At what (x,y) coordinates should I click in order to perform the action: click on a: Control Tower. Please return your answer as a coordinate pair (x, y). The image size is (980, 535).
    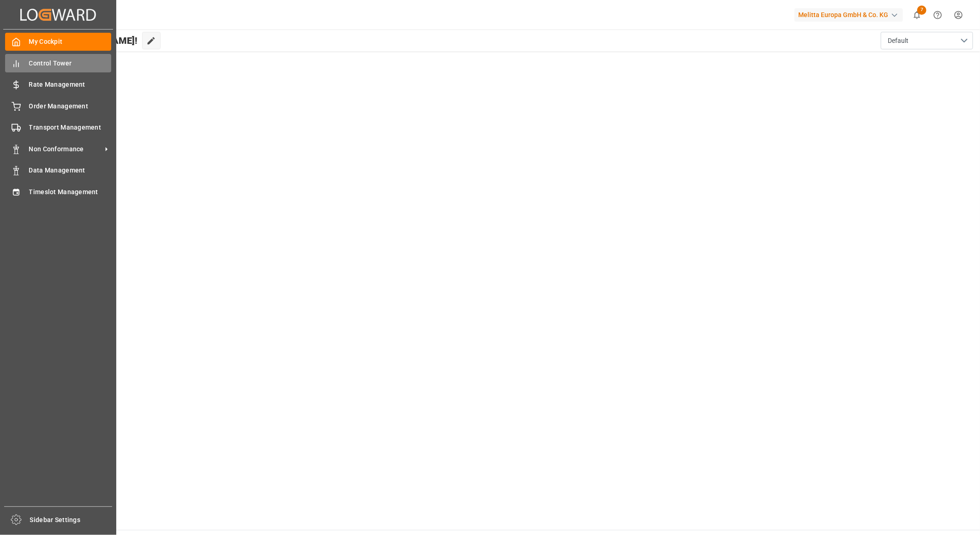
    Looking at the image, I should click on (58, 63).